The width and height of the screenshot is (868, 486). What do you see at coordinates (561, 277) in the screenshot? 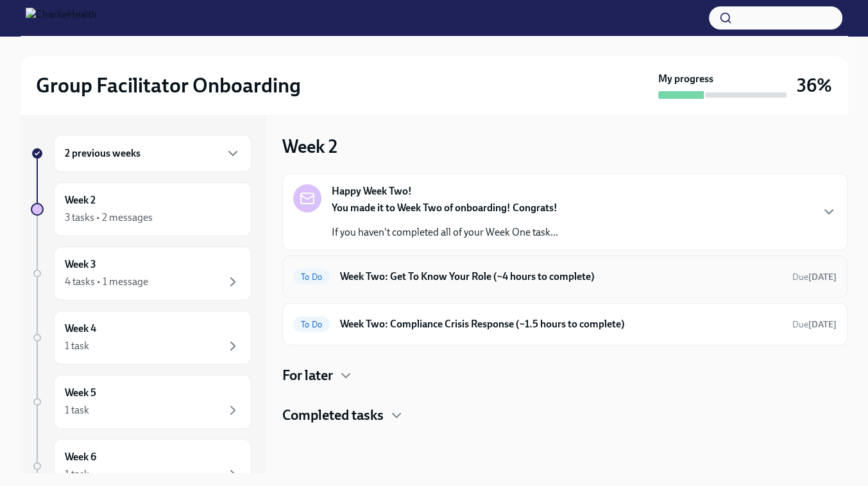
I see `h6: Week Two: Get To Know Your Role (~4 hours to complete)` at bounding box center [561, 277].